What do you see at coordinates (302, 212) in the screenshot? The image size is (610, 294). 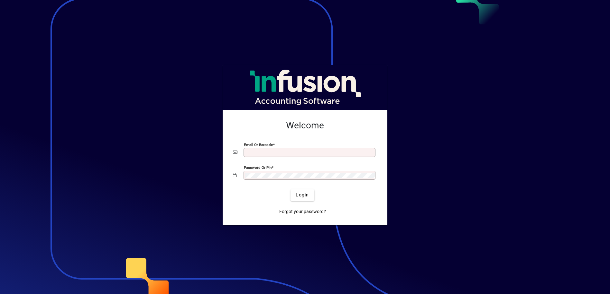 I see `a: Forgot your password?` at bounding box center [302, 212].